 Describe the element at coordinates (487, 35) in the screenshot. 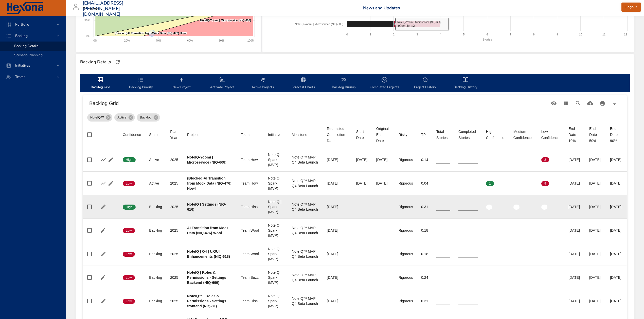

I see `text: 6` at that location.